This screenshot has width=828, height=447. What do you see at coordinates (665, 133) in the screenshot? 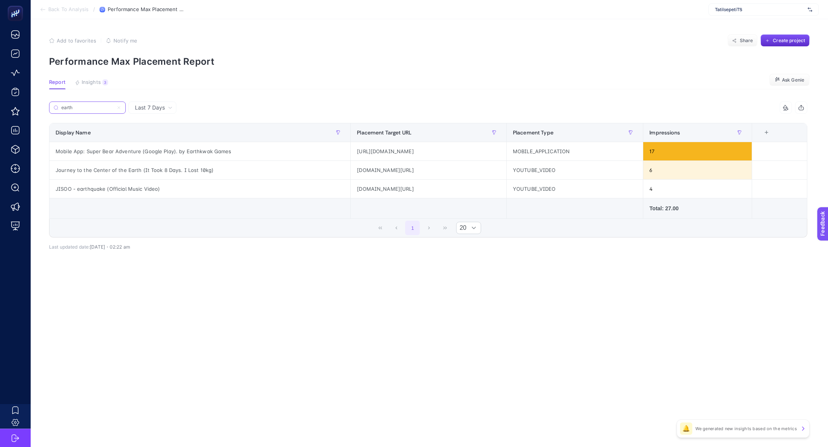
I see `span: Impressions` at bounding box center [665, 133].